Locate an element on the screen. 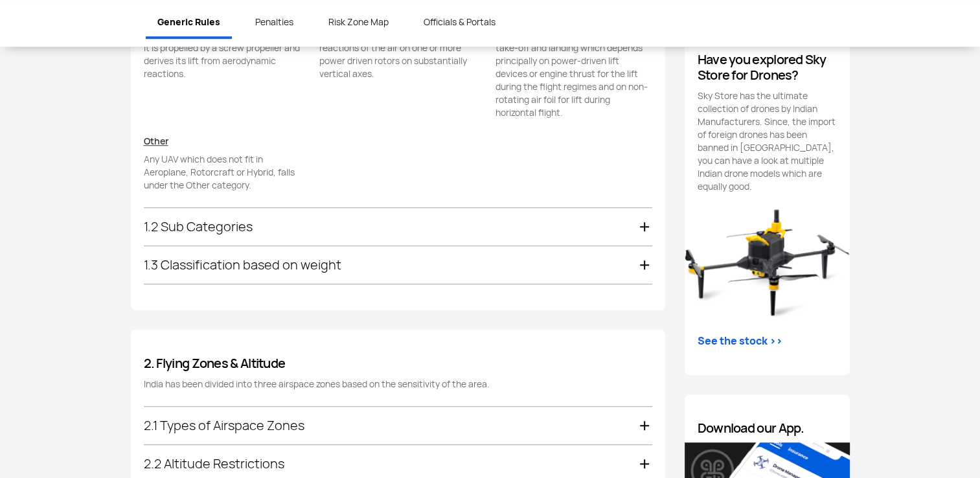  h4: Have you explored Sky Store for Drones? is located at coordinates (767, 68).